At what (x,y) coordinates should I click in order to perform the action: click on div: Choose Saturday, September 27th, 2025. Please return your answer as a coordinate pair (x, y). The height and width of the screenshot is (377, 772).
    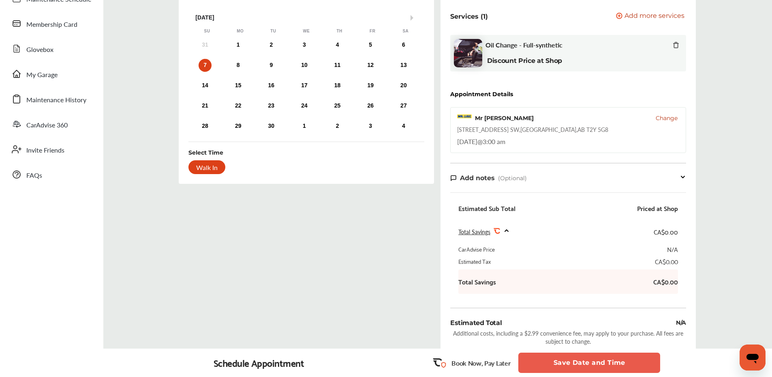
    Looking at the image, I should click on (404, 106).